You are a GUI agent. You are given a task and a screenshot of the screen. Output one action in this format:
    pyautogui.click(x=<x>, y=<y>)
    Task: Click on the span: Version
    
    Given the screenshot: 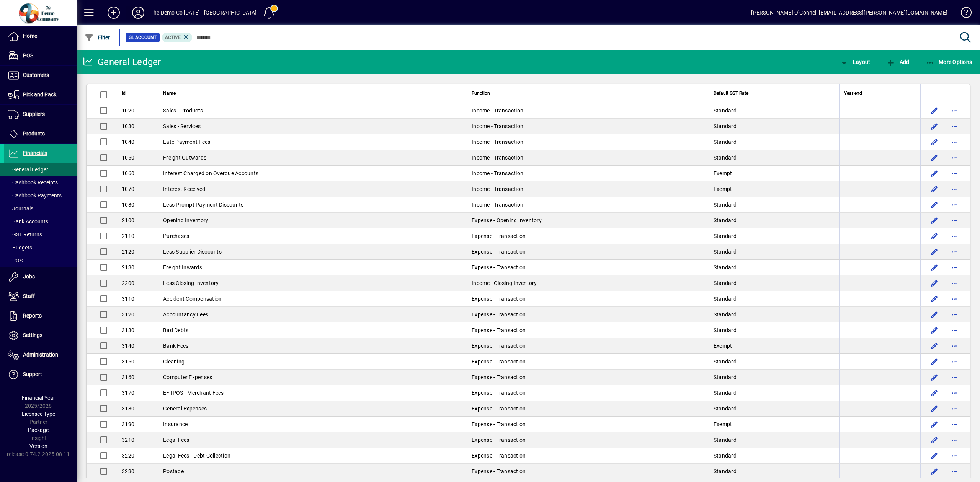 What is the action you would take?
    pyautogui.click(x=39, y=446)
    